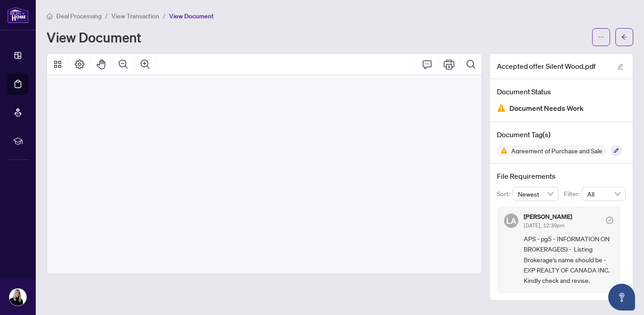  I want to click on span: Document Needs Work, so click(547, 108).